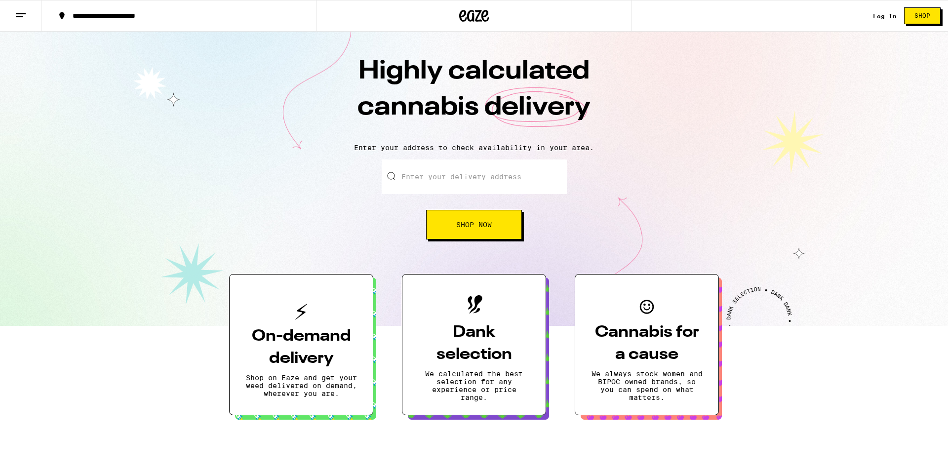 The height and width of the screenshot is (473, 948). I want to click on p: We calculated the best selection for any experience or price range., so click(474, 386).